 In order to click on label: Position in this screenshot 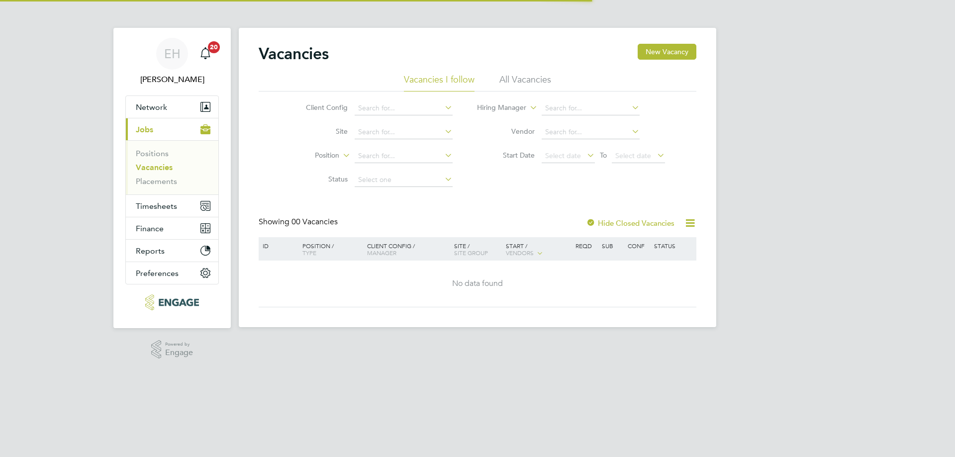, I will do `click(310, 156)`.